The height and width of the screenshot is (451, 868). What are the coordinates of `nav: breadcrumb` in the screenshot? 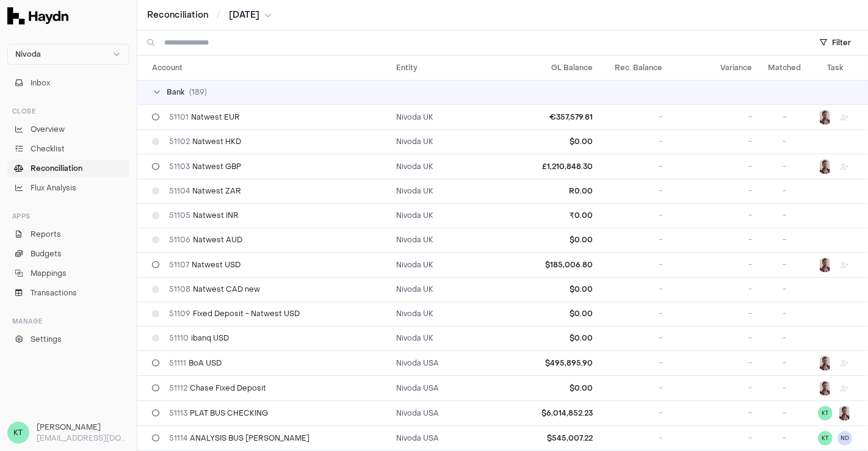 It's located at (209, 15).